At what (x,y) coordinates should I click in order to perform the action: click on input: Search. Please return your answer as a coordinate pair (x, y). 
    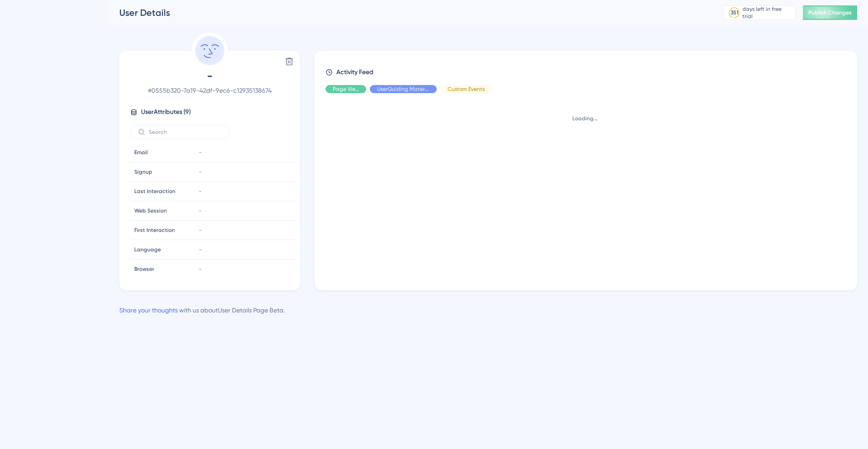
    Looking at the image, I should click on (186, 132).